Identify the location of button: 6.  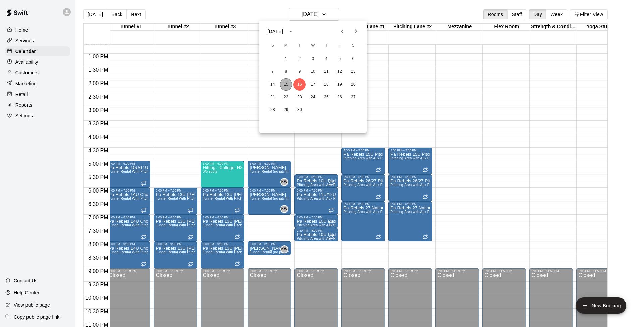
(353, 59).